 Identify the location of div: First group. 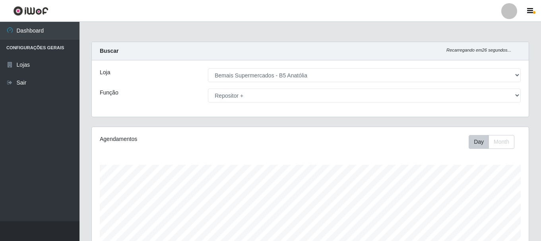
(491, 142).